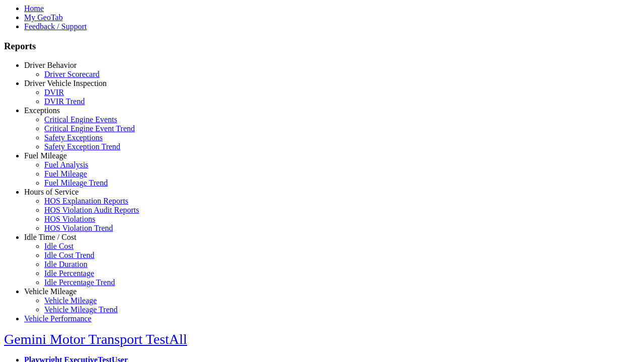 The width and height of the screenshot is (644, 362). Describe the element at coordinates (65, 83) in the screenshot. I see `a: Driver Vehicle Inspection` at that location.